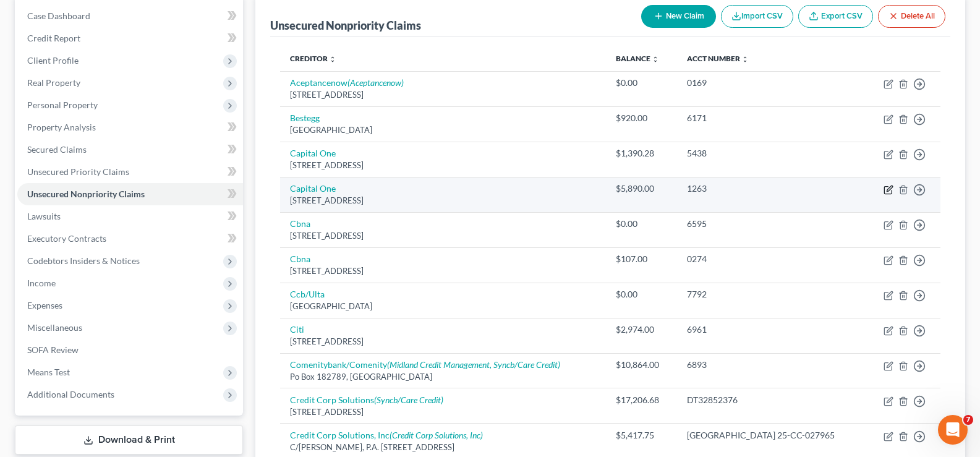  What do you see at coordinates (130, 238) in the screenshot?
I see `a: Executory Contracts` at bounding box center [130, 238].